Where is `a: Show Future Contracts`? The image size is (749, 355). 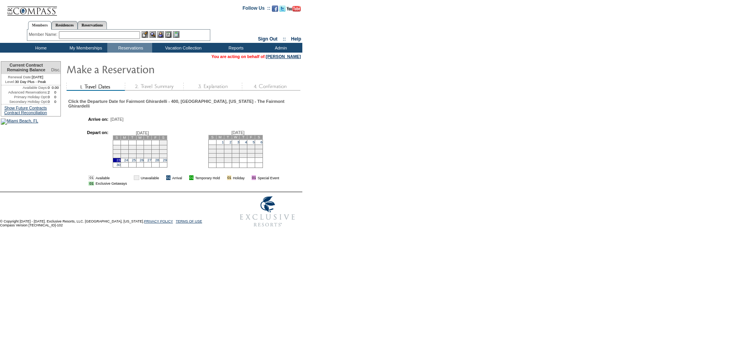
a: Show Future Contracts is located at coordinates (25, 108).